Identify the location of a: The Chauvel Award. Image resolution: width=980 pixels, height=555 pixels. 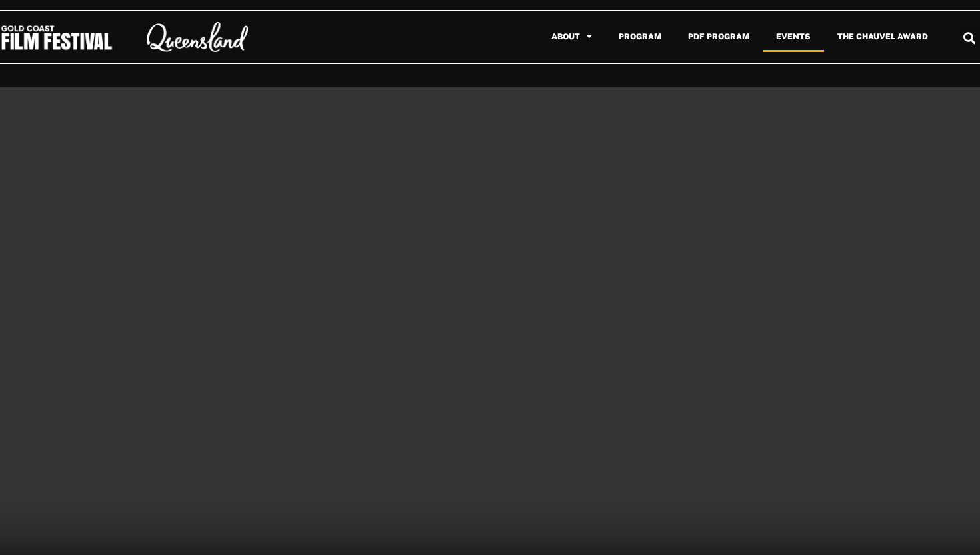
(883, 37).